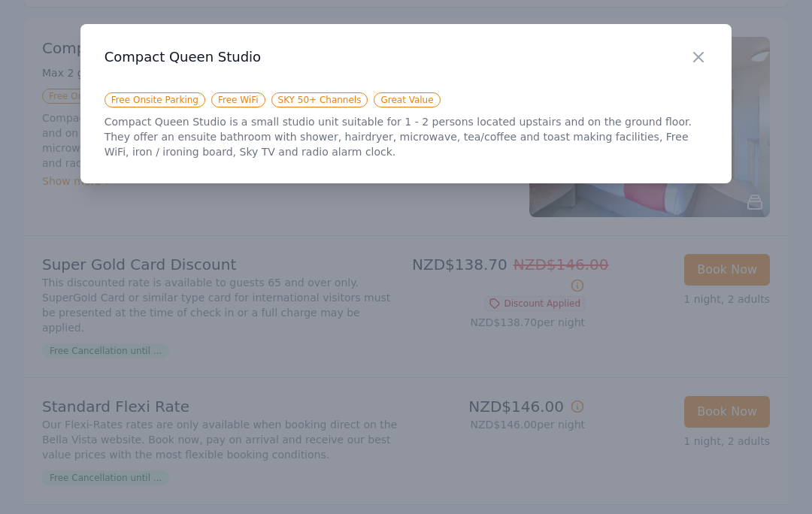  I want to click on p: Compact Queen Studio is a small studio unit suitable for 1 - 2 persons located upstairs and on th..., so click(406, 137).